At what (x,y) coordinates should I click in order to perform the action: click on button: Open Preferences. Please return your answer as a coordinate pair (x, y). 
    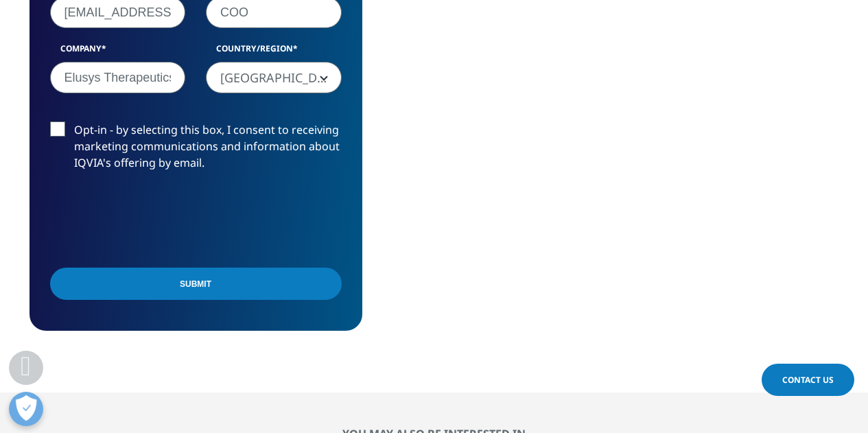
    Looking at the image, I should click on (26, 409).